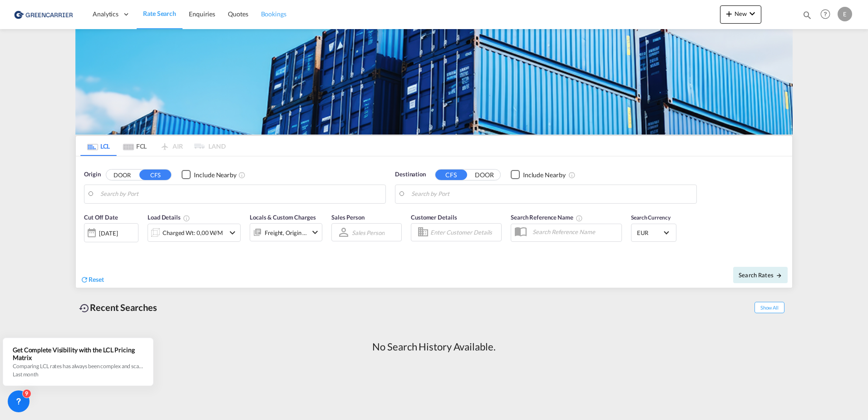 This screenshot has width=868, height=420. What do you see at coordinates (194, 233) in the screenshot?
I see `div: Charged Wt: 0,00 W/Micon-chevron-down` at bounding box center [194, 233].